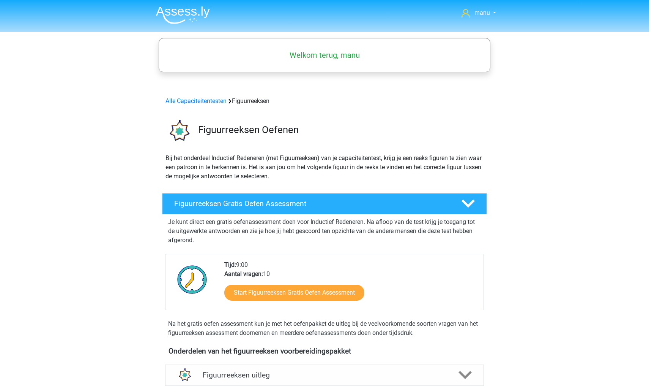 The height and width of the screenshot is (387, 649). What do you see at coordinates (479, 13) in the screenshot?
I see `a: manu` at bounding box center [479, 13].